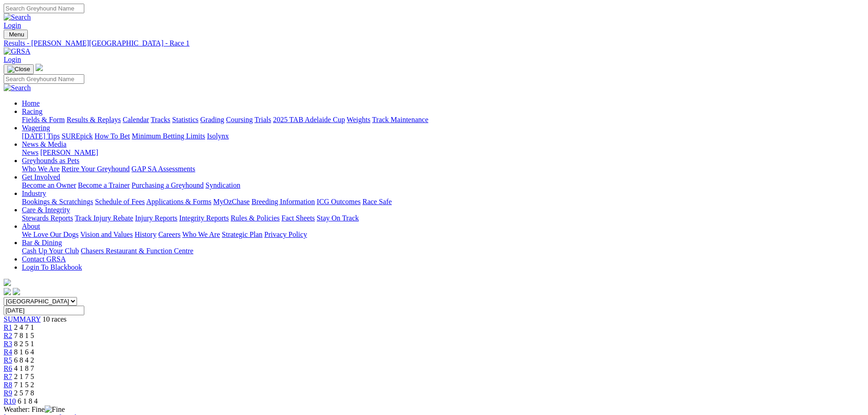  Describe the element at coordinates (283, 201) in the screenshot. I see `a: Breeding Information` at that location.